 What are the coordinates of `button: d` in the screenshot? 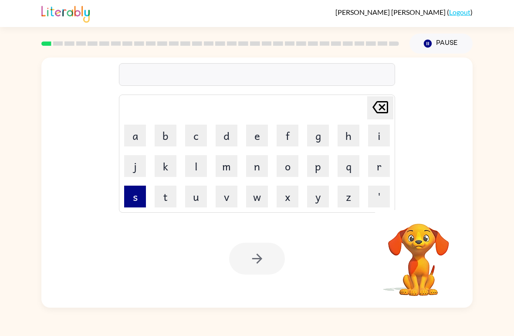 It's located at (227, 135).